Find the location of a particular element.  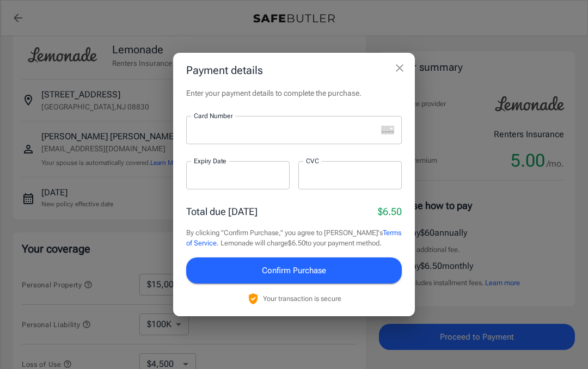

span: Confirm Purchase is located at coordinates (294, 270).